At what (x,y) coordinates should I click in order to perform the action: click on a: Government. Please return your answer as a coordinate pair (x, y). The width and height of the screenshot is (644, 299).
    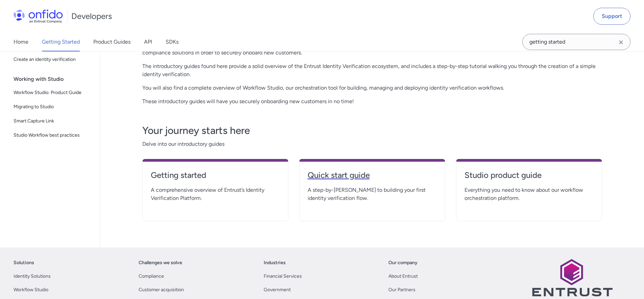
    Looking at the image, I should click on (277, 290).